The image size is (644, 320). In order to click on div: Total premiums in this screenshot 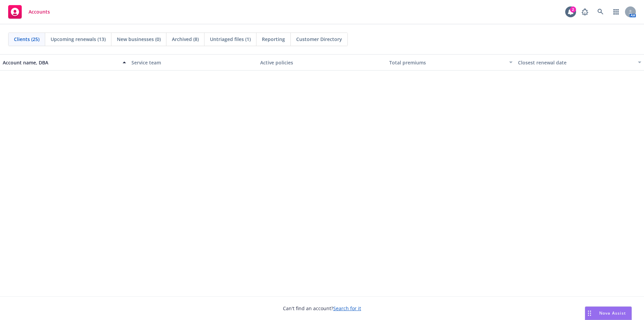, I will do `click(447, 62)`.